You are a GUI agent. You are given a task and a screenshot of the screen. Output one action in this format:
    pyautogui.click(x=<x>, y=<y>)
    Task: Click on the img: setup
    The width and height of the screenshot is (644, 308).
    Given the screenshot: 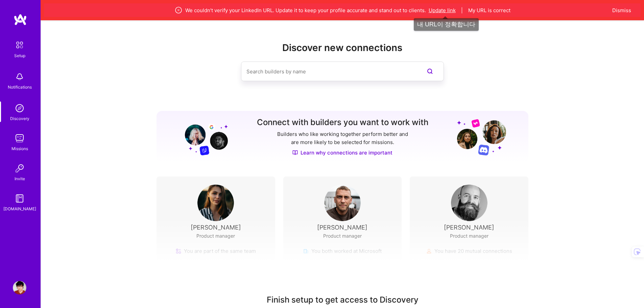 What is the action you would take?
    pyautogui.click(x=20, y=45)
    